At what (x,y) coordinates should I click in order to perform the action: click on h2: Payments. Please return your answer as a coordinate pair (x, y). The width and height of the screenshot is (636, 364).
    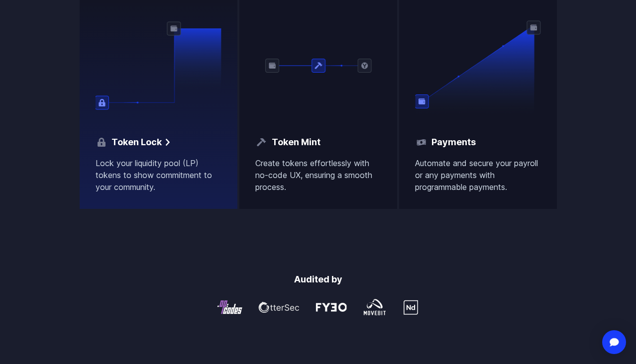
    Looking at the image, I should click on (454, 143).